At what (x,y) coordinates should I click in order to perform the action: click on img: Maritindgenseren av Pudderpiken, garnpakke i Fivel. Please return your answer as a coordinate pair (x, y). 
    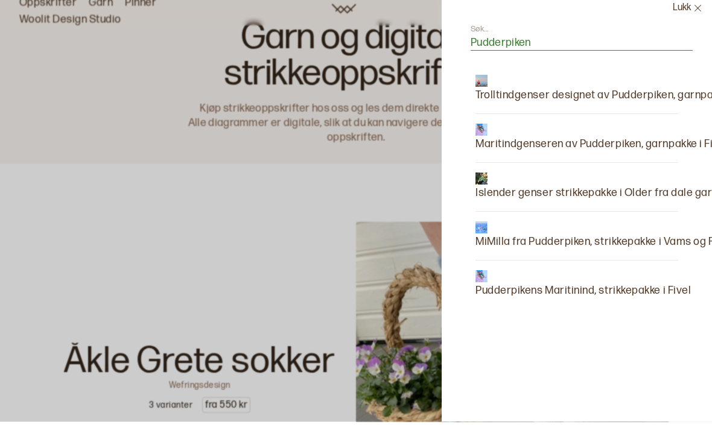
    Looking at the image, I should click on (482, 138).